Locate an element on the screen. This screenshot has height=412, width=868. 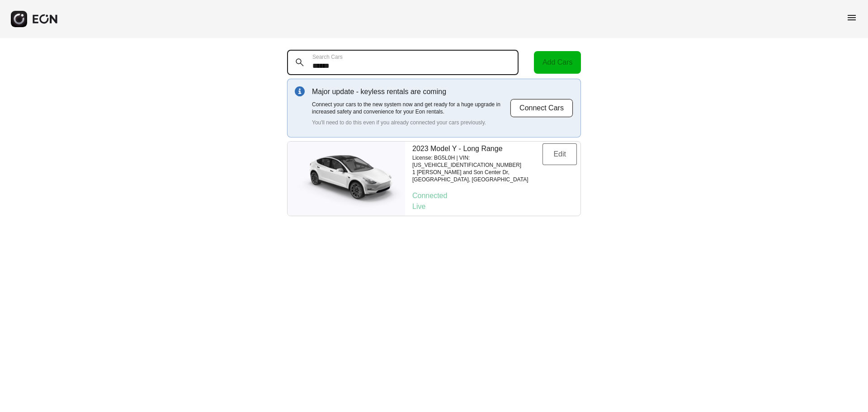
p: Connect your cars to the new system now and get ready for a huge upgrade in increased safety and ... is located at coordinates (411, 108).